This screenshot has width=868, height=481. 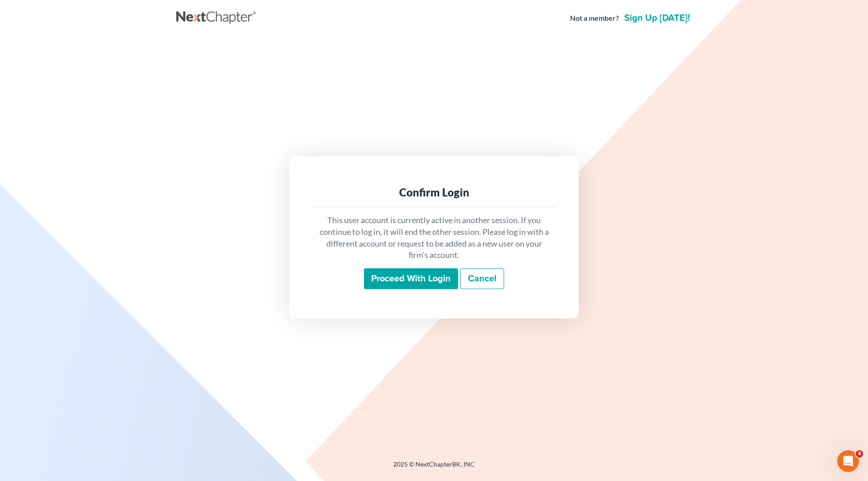 I want to click on strong: Not a member?, so click(x=594, y=18).